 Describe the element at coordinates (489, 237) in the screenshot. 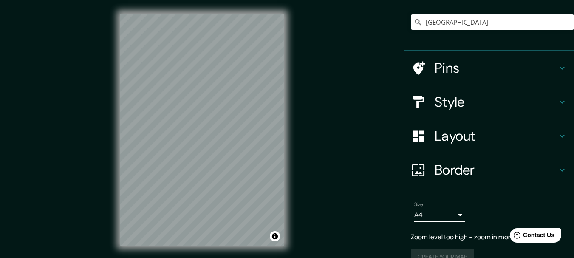

I see `p: Zoom level too high - zoom in more` at that location.